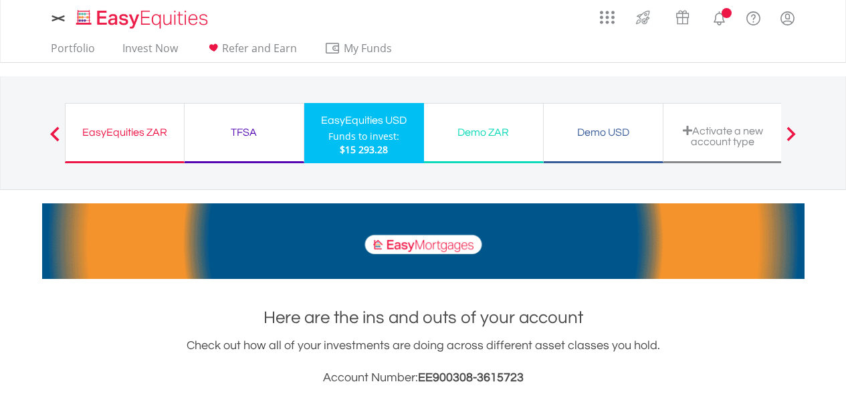 This screenshot has width=846, height=400. I want to click on a: AppsGrid, so click(608, 14).